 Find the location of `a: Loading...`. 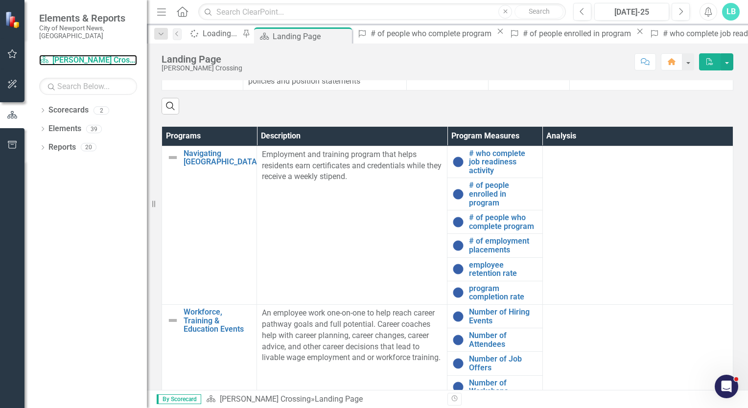

a: Loading... is located at coordinates (213, 33).